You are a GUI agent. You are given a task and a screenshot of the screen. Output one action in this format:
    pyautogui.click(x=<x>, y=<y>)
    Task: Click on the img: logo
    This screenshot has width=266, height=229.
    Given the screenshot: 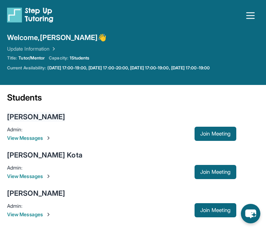 What is the action you would take?
    pyautogui.click(x=30, y=15)
    